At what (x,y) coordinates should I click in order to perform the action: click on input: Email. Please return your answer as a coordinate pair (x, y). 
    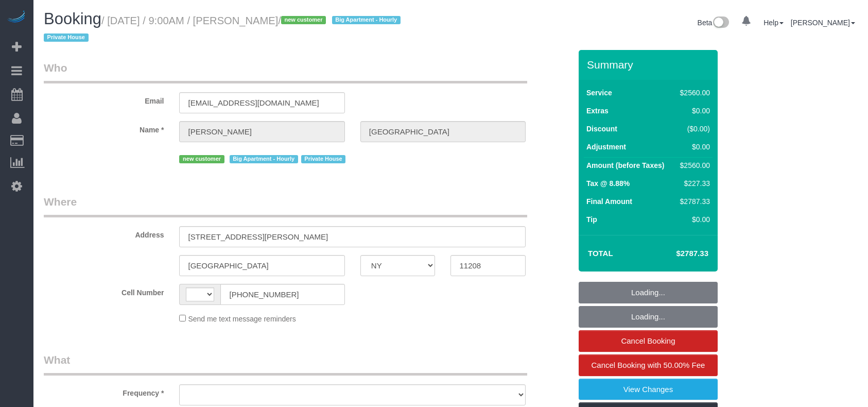
    Looking at the image, I should click on (262, 102).